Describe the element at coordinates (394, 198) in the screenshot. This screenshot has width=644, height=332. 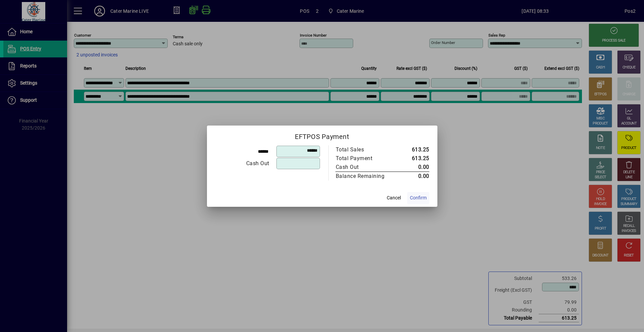
I see `button: Cancel` at that location.